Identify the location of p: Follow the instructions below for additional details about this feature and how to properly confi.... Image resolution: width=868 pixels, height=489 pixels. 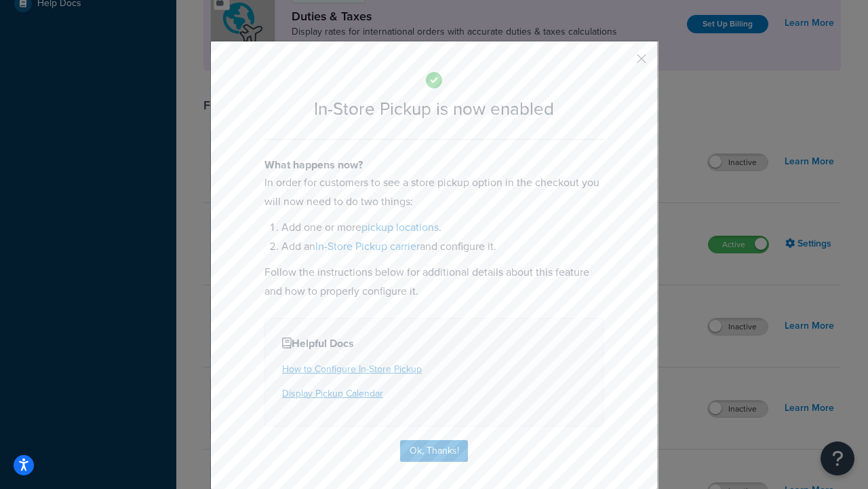
(434, 282).